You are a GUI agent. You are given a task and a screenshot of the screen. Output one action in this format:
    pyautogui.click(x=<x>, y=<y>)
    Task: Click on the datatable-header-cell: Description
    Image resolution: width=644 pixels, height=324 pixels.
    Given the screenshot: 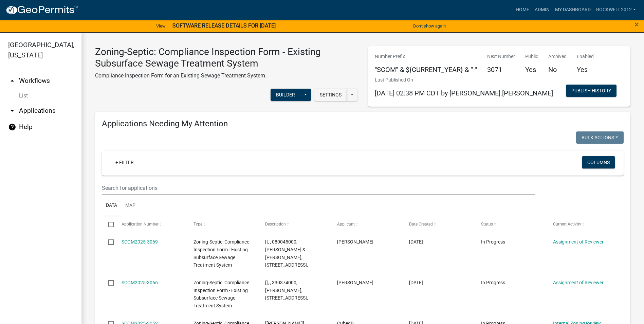 What is the action you would take?
    pyautogui.click(x=295, y=224)
    